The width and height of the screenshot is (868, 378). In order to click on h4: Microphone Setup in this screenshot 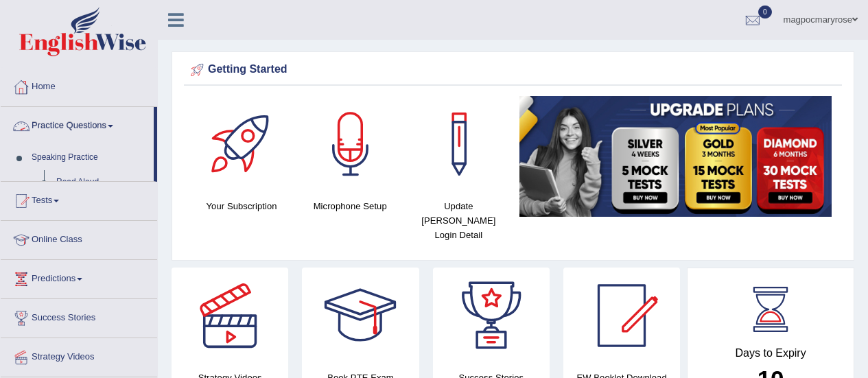, I will do `click(350, 206)`.